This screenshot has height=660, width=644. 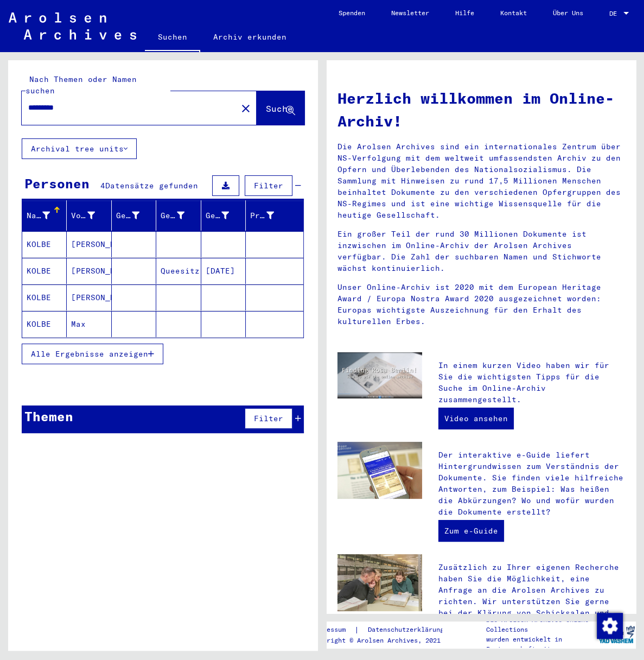 I want to click on img: eguide.jpg, so click(x=380, y=470).